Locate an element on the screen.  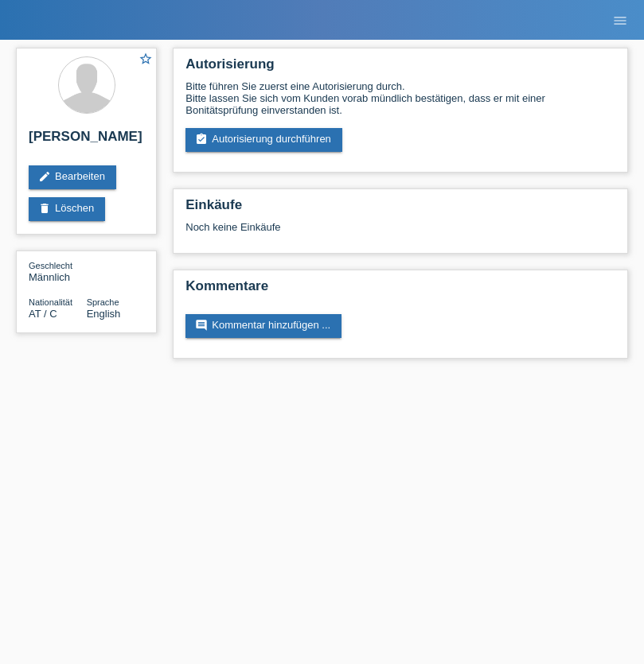
div: Männlich is located at coordinates (57, 272).